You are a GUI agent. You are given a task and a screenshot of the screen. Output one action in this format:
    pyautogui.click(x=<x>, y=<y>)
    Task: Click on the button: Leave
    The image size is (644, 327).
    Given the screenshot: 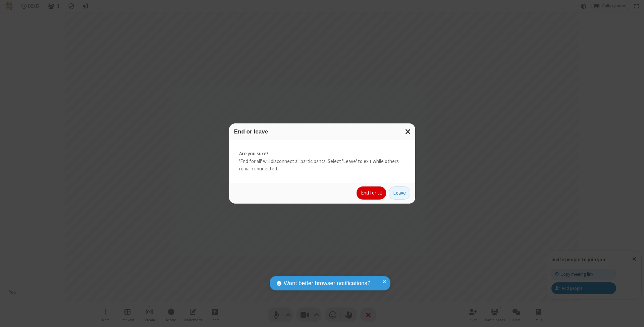 What is the action you would take?
    pyautogui.click(x=399, y=193)
    